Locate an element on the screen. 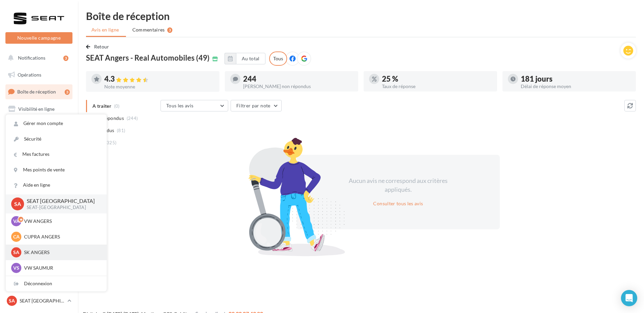 Image resolution: width=644 pixels, height=313 pixels. a: Médiathèque is located at coordinates (39, 160).